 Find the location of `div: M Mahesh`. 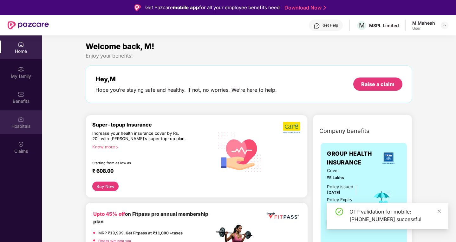

div: M Mahesh is located at coordinates (423, 23).